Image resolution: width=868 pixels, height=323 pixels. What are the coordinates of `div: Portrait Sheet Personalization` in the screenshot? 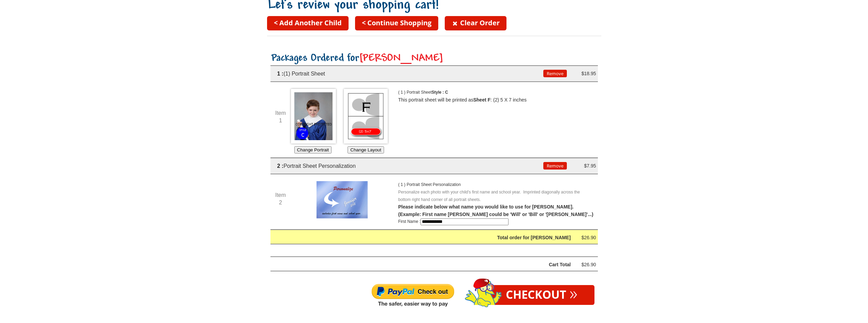 It's located at (407, 166).